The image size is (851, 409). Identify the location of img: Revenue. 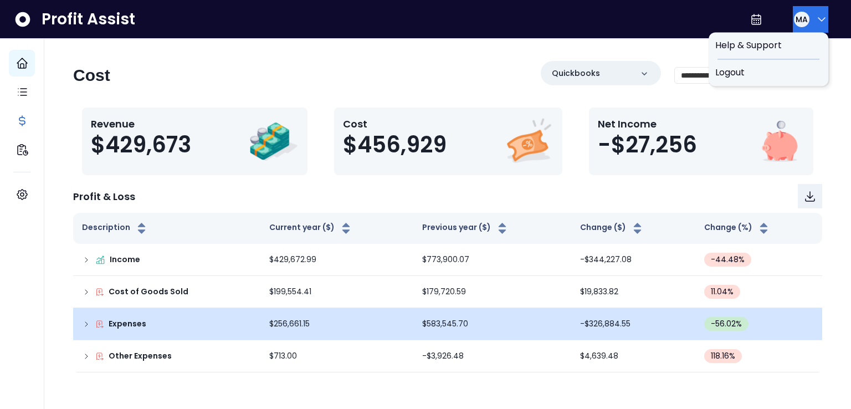
(274, 141).